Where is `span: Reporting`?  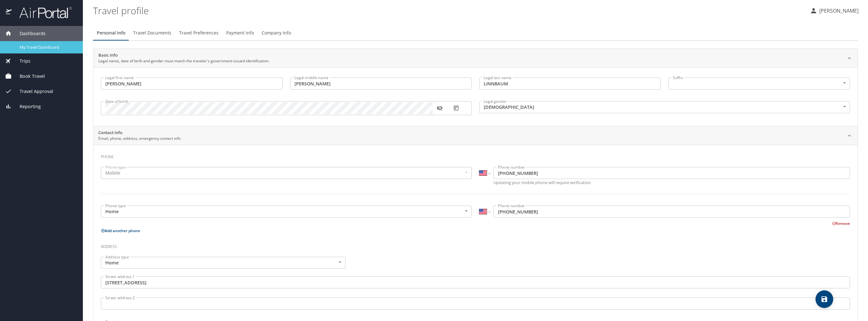 span: Reporting is located at coordinates (26, 106).